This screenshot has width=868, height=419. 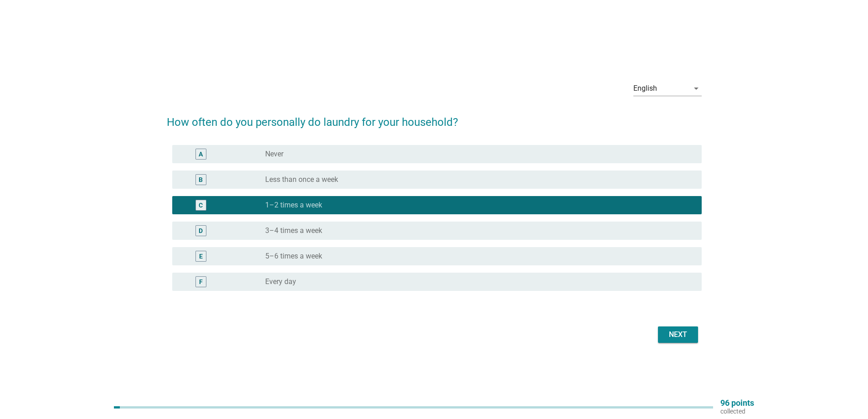 I want to click on label: Never, so click(x=274, y=154).